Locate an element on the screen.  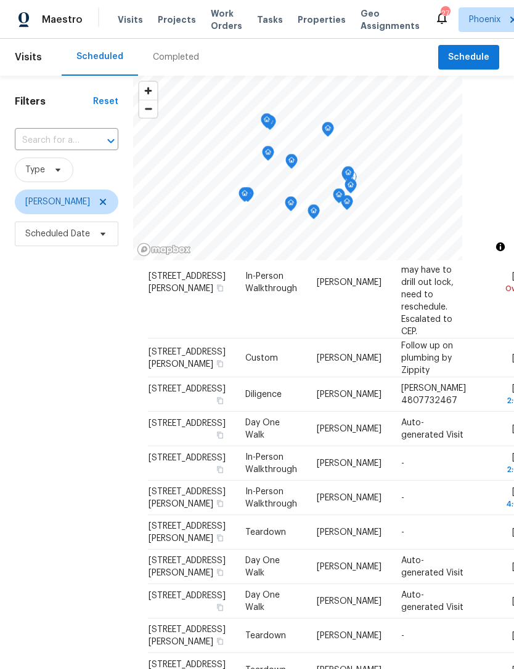
span: Zoom out is located at coordinates (148, 109).